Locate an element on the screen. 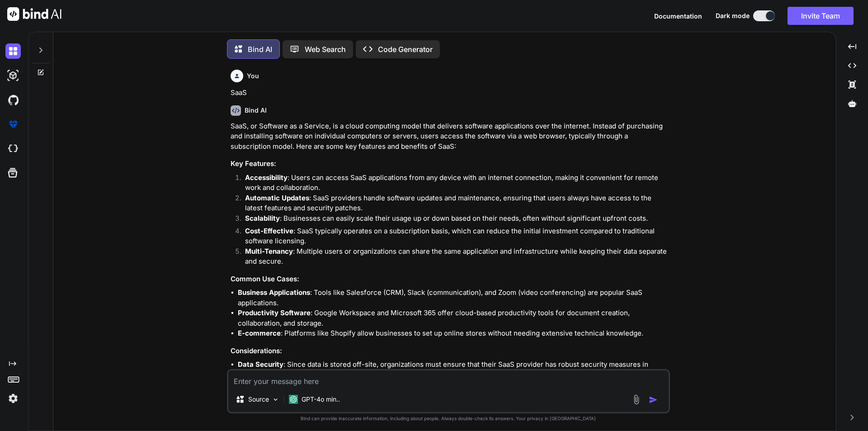  li: : Multiple users or organizations can share the same application and infrastructure while keeping... is located at coordinates (453, 256).